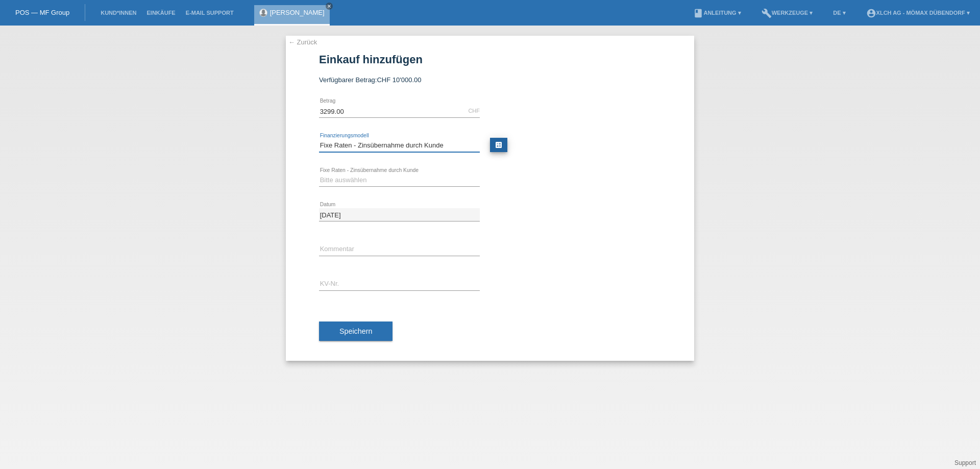 This screenshot has width=980, height=469. I want to click on a: POS — MF Group, so click(43, 12).